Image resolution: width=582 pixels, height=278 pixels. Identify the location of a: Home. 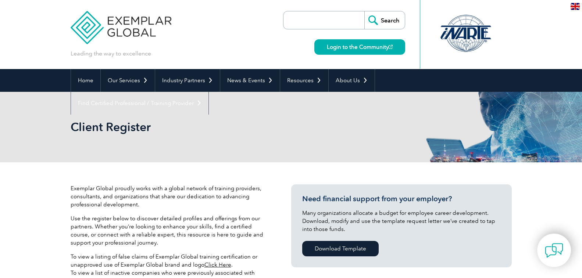
(86, 81).